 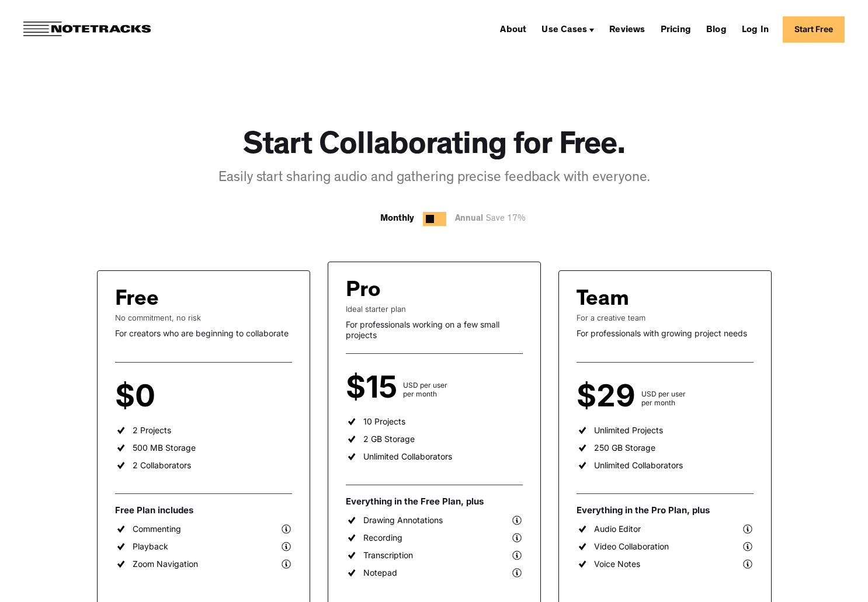 I want to click on div: Voice Notes, so click(x=617, y=564).